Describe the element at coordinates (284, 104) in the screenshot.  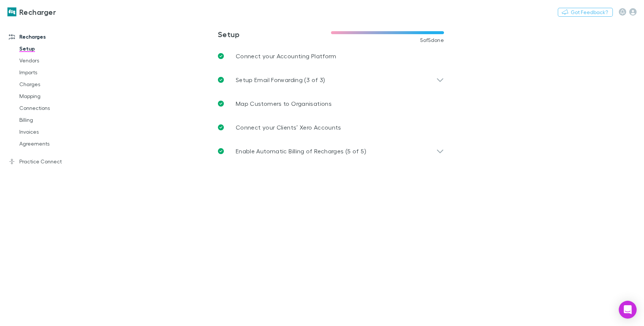
I see `p: Map Customers to Organisations` at that location.